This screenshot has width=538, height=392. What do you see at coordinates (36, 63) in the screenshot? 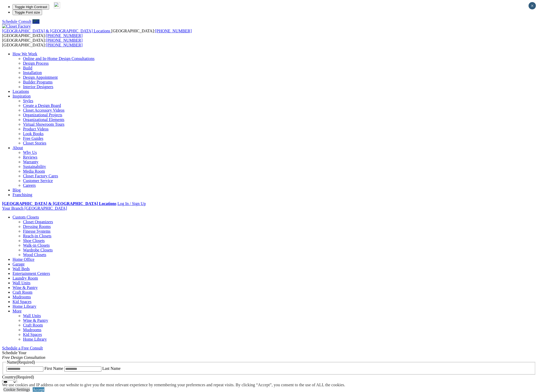
I see `a: Design Process` at bounding box center [36, 63].